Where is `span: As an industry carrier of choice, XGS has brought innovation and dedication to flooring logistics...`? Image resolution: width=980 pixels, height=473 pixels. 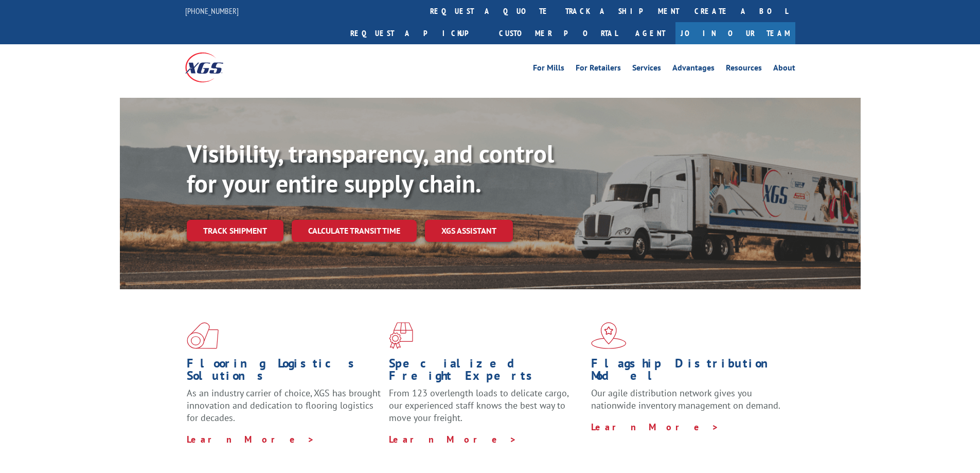
span: As an industry carrier of choice, XGS has brought innovation and dedication to flooring logistics... is located at coordinates (283, 405).